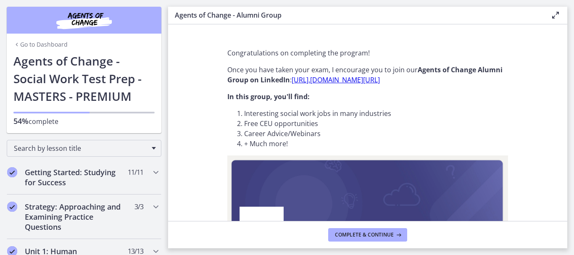 This screenshot has height=255, width=574. I want to click on h1: Agents of Change - Social Work Test Prep - MASTERS - PREMIUM, so click(84, 79).